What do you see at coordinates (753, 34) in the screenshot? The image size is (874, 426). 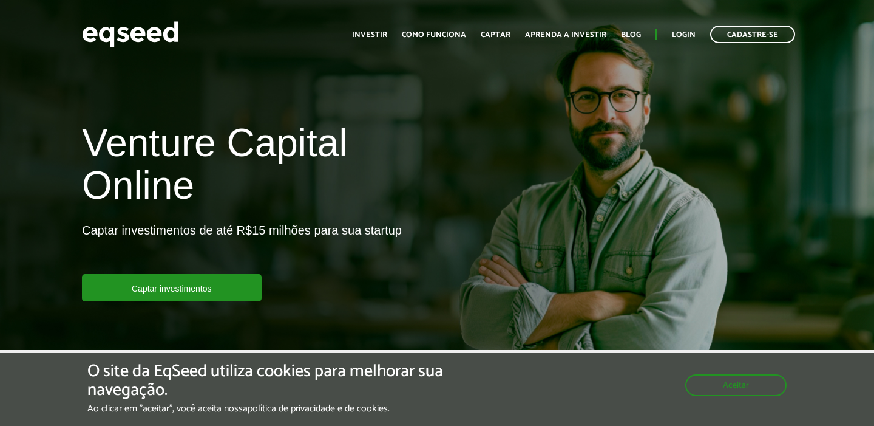 I see `a: Cadastre-se` at bounding box center [753, 34].